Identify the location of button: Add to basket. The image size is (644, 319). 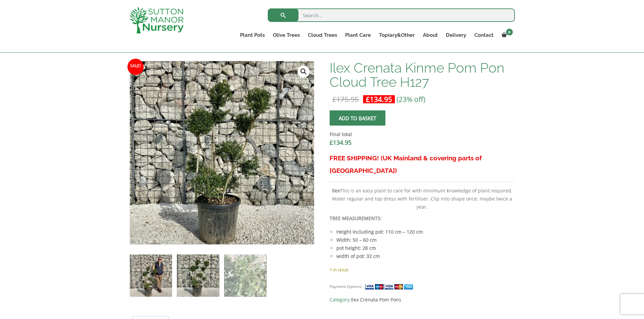
(357, 118).